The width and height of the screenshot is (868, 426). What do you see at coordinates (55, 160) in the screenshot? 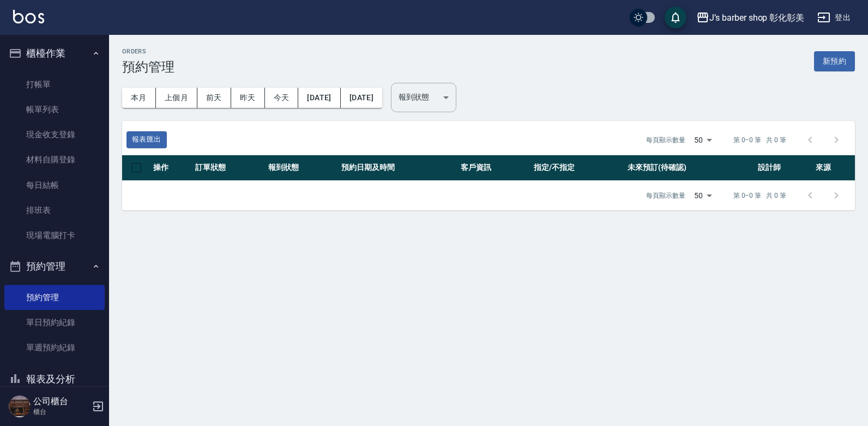
I see `a: 材料自購登錄` at bounding box center [55, 160].